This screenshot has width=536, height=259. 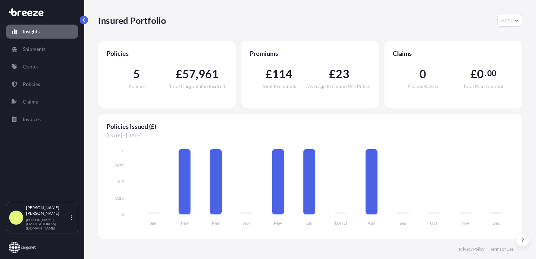 I want to click on a: Policies, so click(x=42, y=84).